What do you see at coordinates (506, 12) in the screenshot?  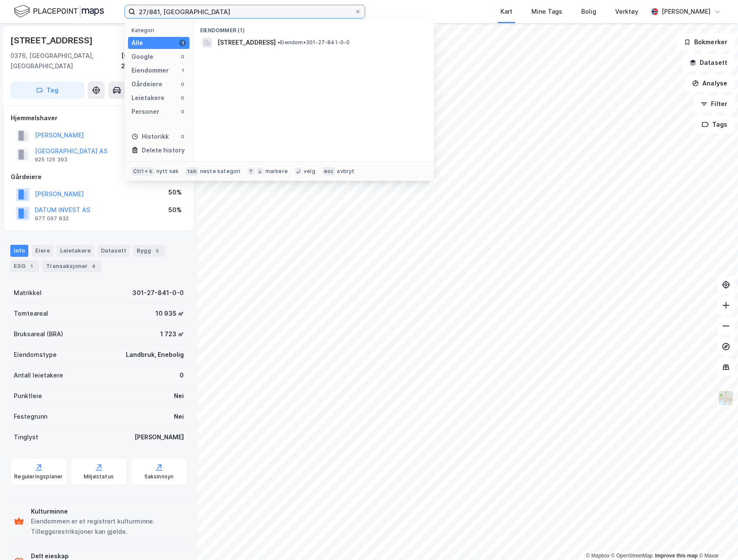 I see `div: Kart` at bounding box center [506, 12].